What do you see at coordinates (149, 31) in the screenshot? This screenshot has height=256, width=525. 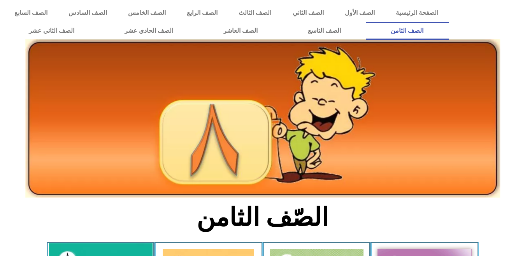 I see `a: الصف الحادي عشر` at bounding box center [149, 31].